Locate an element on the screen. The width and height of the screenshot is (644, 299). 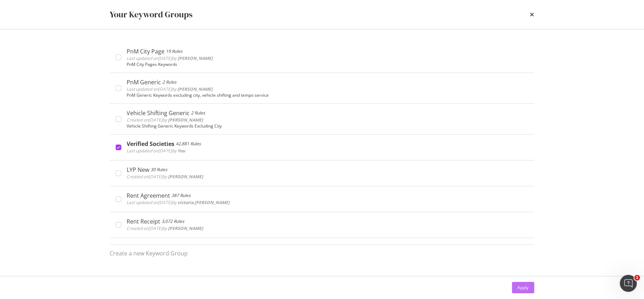
div: Verified Societies is located at coordinates (151, 144).